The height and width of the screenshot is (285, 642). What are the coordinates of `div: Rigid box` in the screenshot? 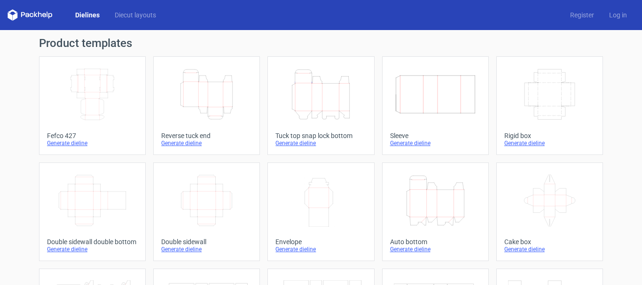 It's located at (549, 136).